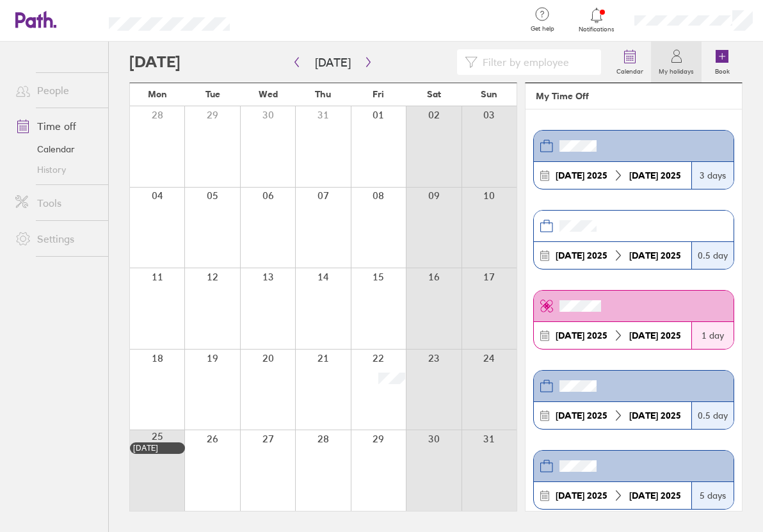 Image resolution: width=763 pixels, height=532 pixels. Describe the element at coordinates (268, 94) in the screenshot. I see `span: Wed` at that location.